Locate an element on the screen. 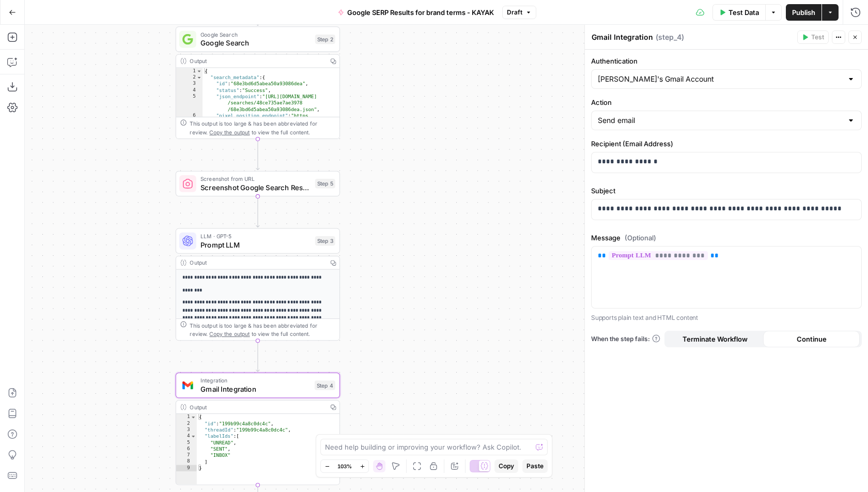 This screenshot has width=868, height=492. label: Authentication is located at coordinates (726, 61).